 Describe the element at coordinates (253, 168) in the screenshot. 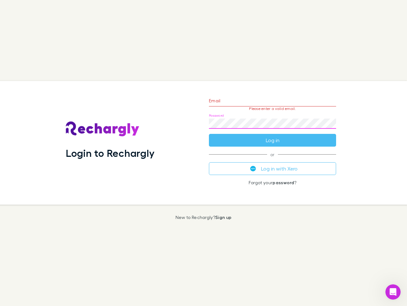

I see `img: Xero's logo` at that location.